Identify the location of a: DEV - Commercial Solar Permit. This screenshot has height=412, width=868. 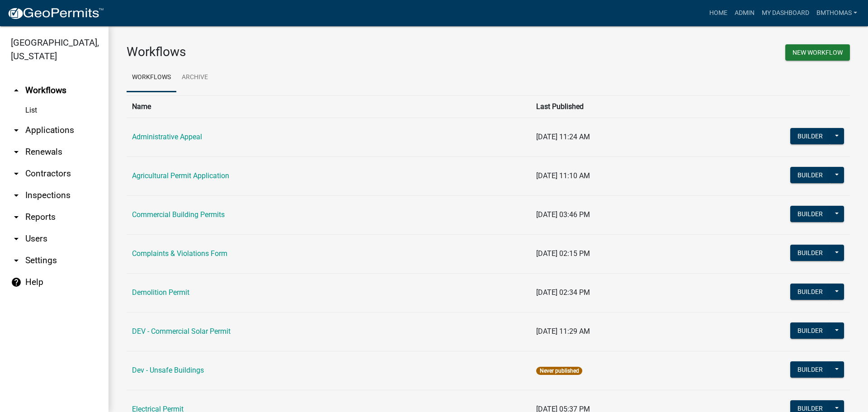
(181, 332).